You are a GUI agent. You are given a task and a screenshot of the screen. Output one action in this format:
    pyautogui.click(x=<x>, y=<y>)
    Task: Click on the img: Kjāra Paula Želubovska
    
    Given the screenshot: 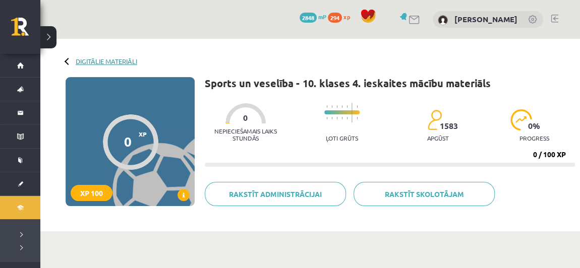 What is the action you would take?
    pyautogui.click(x=443, y=20)
    